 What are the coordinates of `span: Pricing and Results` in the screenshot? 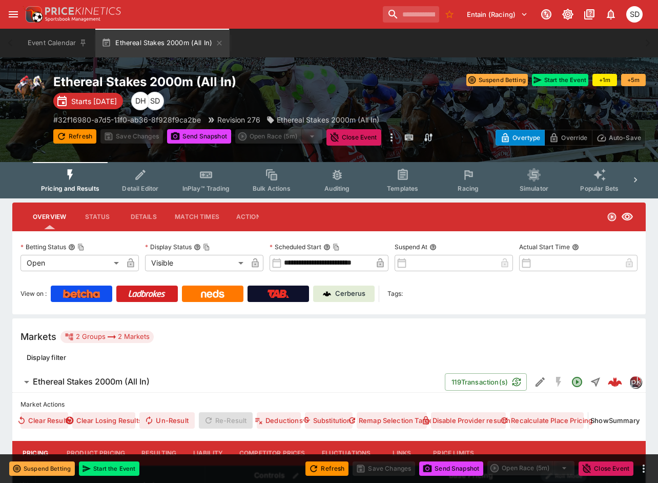 It's located at (70, 188).